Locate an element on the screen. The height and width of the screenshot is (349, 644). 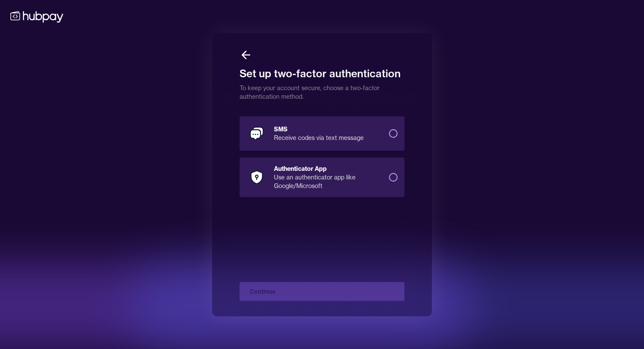
button: Authenticator AppUse an authenticator app like Google/Microsoft is located at coordinates (393, 178).